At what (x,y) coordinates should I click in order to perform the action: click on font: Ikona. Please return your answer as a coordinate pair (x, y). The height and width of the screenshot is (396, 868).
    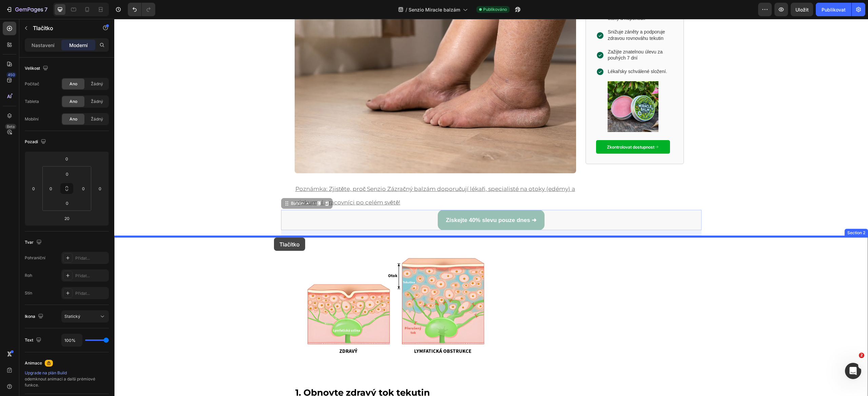
    Looking at the image, I should click on (30, 316).